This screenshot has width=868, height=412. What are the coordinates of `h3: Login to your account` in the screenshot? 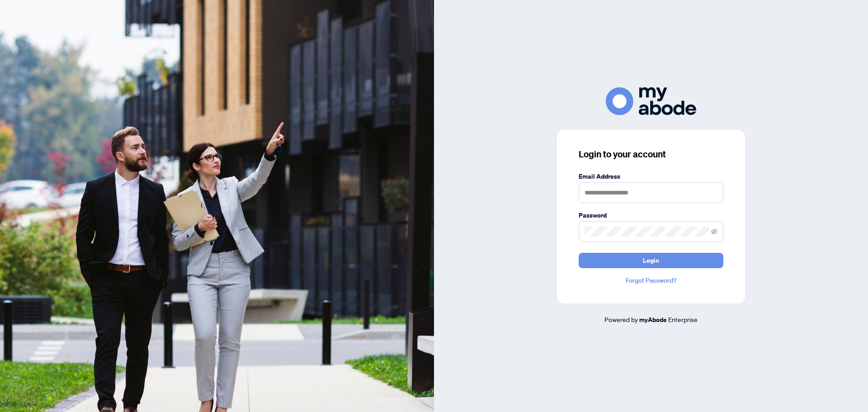 It's located at (651, 154).